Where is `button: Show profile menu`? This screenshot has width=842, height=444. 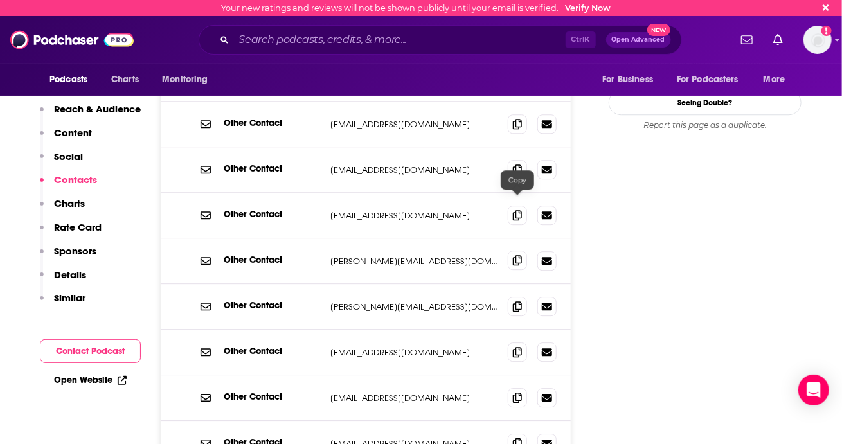 button: Show profile menu is located at coordinates (818, 40).